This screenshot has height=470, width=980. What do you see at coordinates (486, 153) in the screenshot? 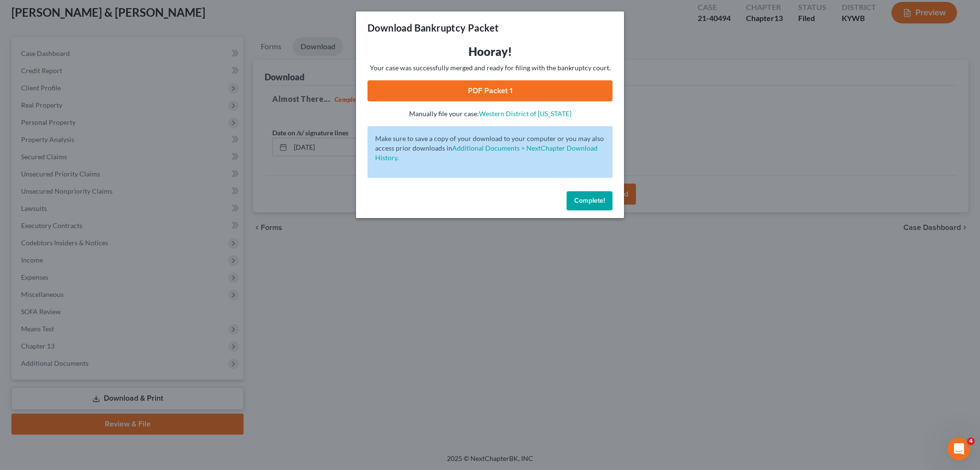
I see `a: Additional Documents > NextChapter Download History.` at bounding box center [486, 153].